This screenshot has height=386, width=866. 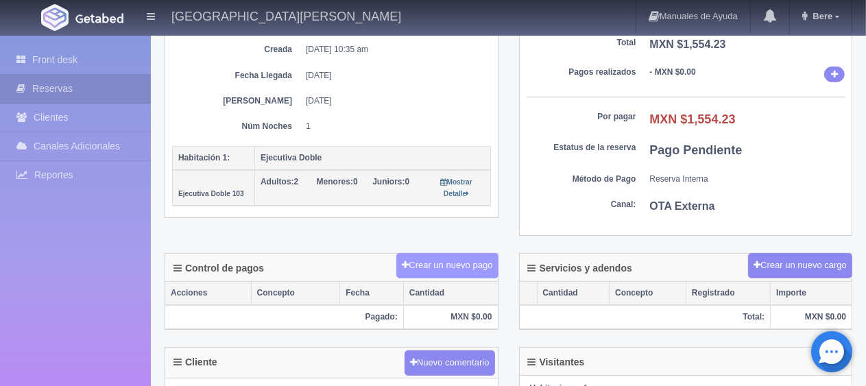 What do you see at coordinates (373, 158) in the screenshot?
I see `th: Ejecutiva Doble` at bounding box center [373, 158].